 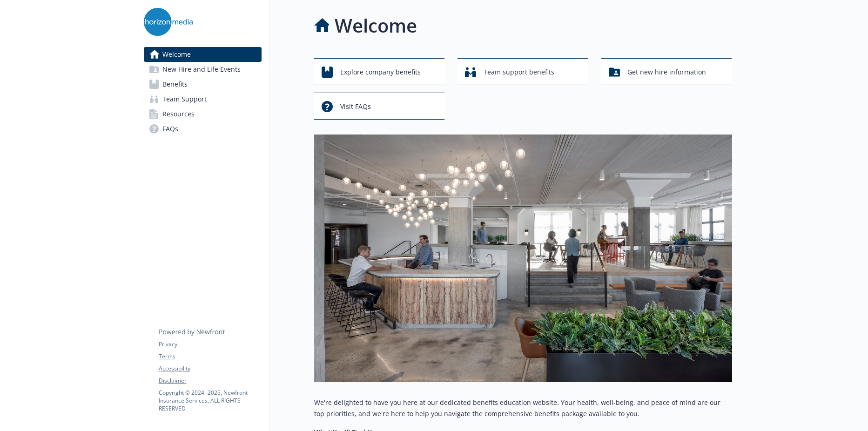 What do you see at coordinates (523, 408) in the screenshot?
I see `p: We're delighted to have you here at our dedicated benefits education website. Your health, well-b...` at bounding box center [523, 408].